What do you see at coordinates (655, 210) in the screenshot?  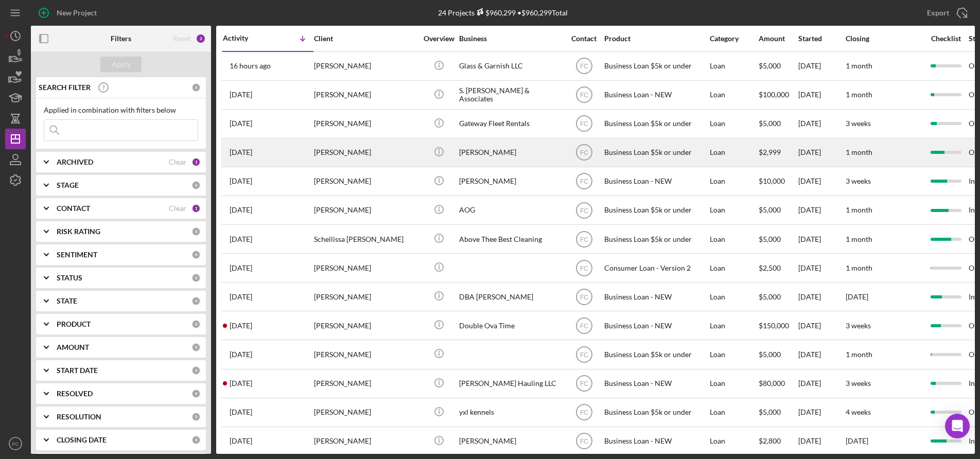 I see `div: Business Loan $5k or under` at bounding box center [655, 210].